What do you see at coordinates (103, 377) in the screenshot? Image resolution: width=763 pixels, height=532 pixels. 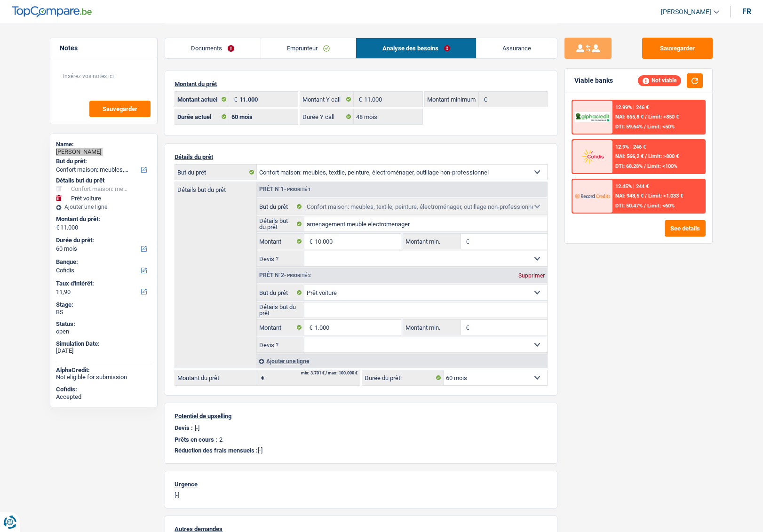 I see `div: Not eligible for submission` at bounding box center [103, 377].